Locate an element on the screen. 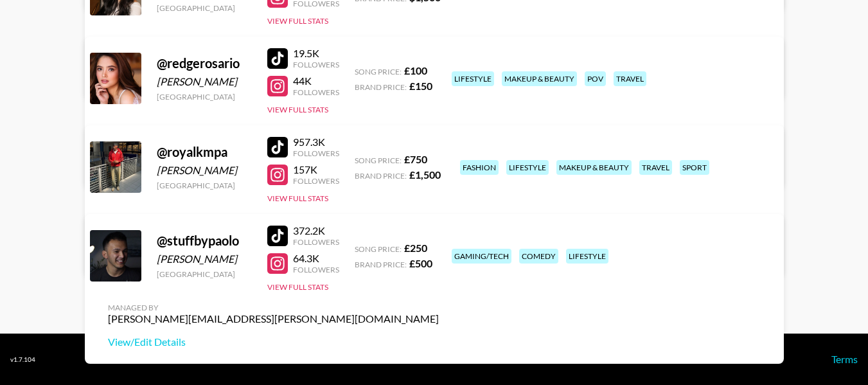 This screenshot has width=868, height=385. div: sport is located at coordinates (694, 167).